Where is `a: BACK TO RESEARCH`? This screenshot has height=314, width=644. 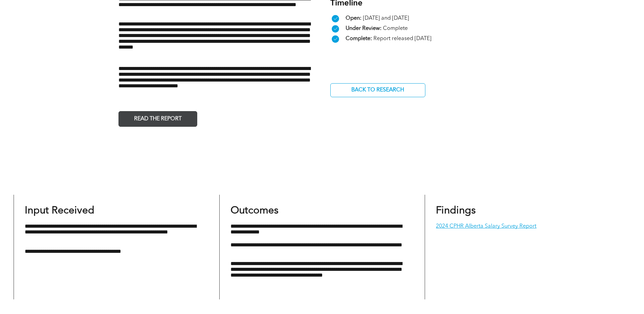 a: BACK TO RESEARCH is located at coordinates (378, 90).